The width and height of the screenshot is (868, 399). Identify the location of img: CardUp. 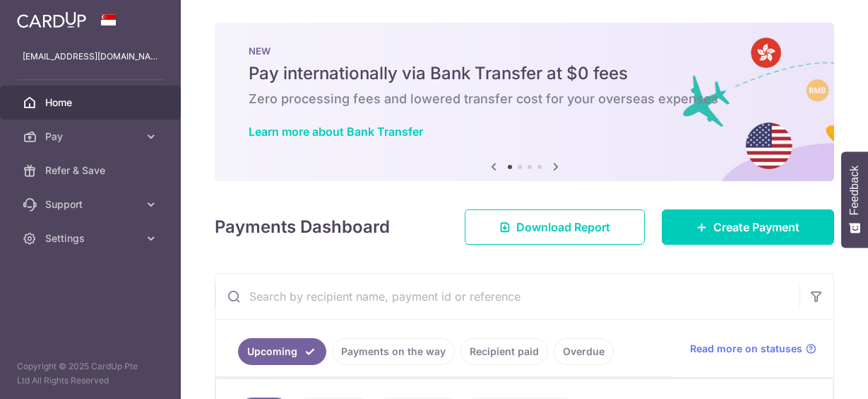
(52, 20).